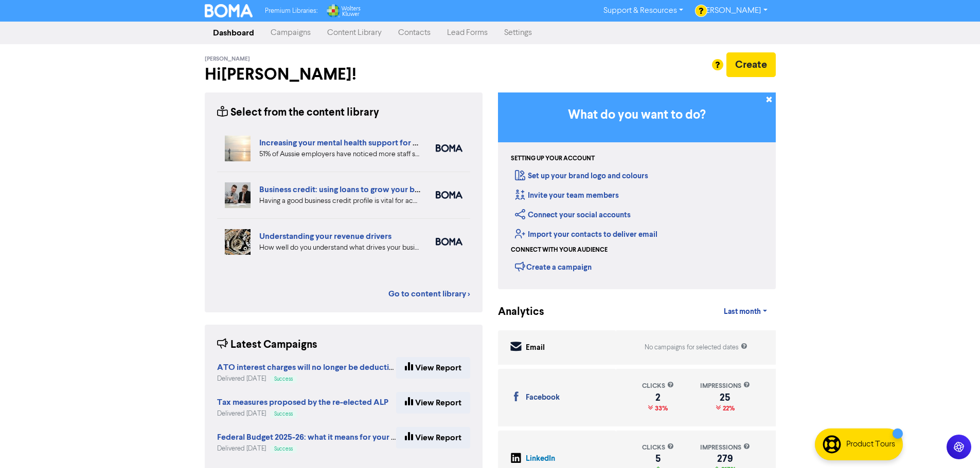 Image resolution: width=980 pixels, height=468 pixels. Describe the element at coordinates (535, 348) in the screenshot. I see `div: Email` at that location.